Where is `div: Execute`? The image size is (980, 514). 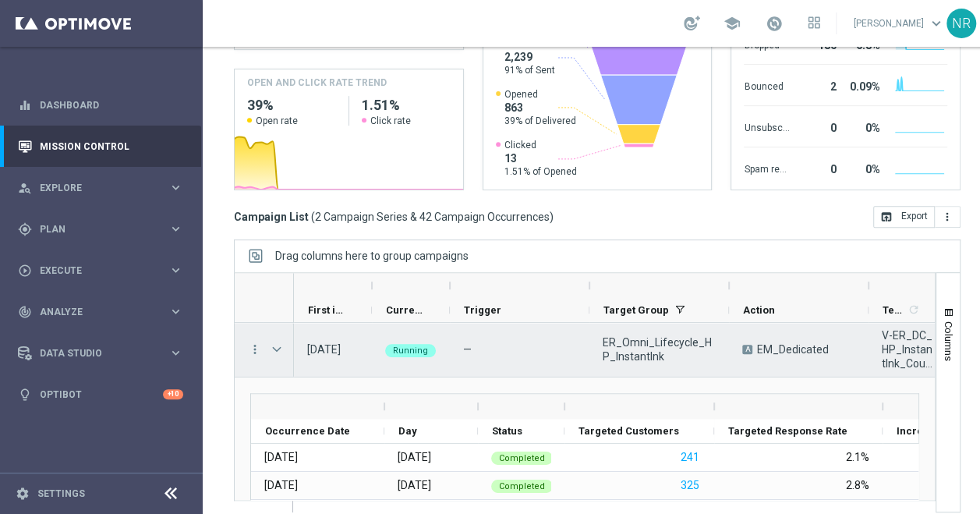 div: Execute is located at coordinates (92, 270).